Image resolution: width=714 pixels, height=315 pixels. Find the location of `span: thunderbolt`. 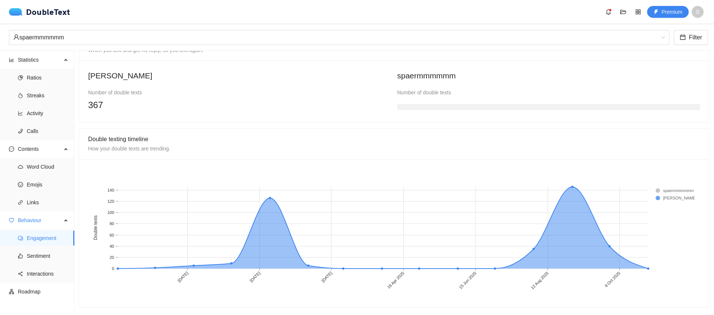

span: thunderbolt is located at coordinates (656, 12).